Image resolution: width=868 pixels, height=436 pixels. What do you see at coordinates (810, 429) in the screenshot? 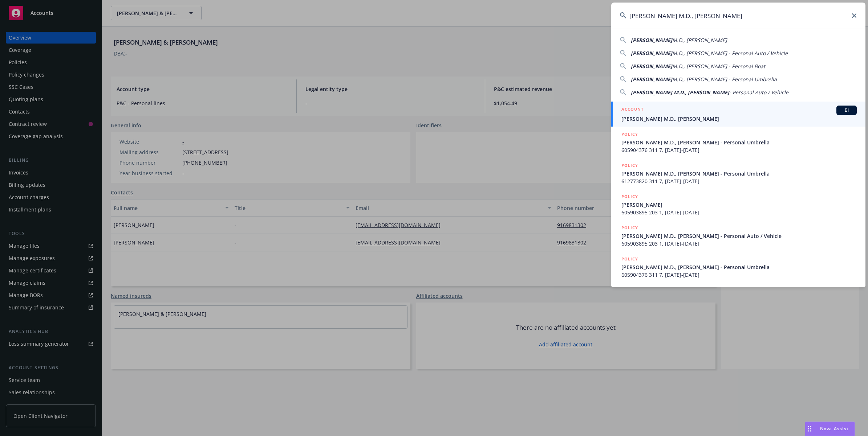
I see `div: Drag to move` at bounding box center [810, 429].